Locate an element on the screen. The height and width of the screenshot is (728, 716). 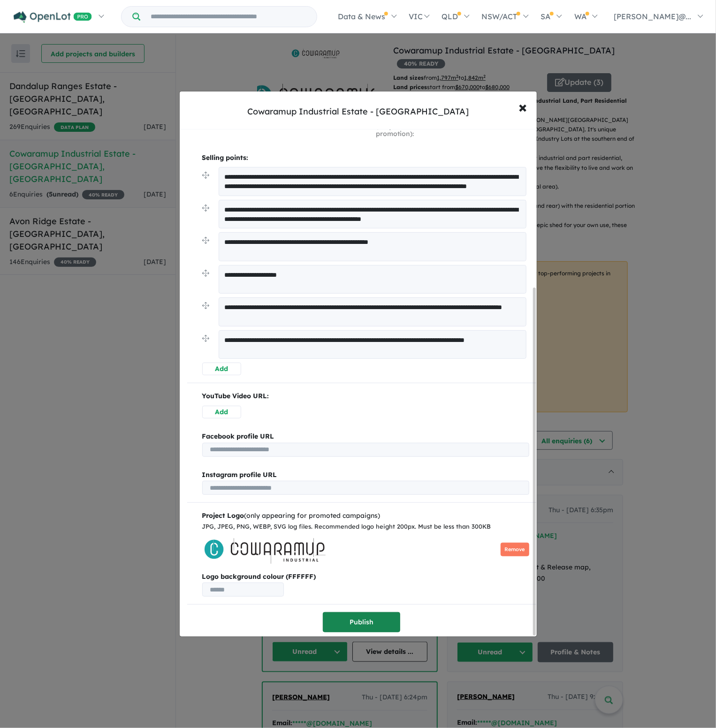
p: Selling points: is located at coordinates (365, 158).